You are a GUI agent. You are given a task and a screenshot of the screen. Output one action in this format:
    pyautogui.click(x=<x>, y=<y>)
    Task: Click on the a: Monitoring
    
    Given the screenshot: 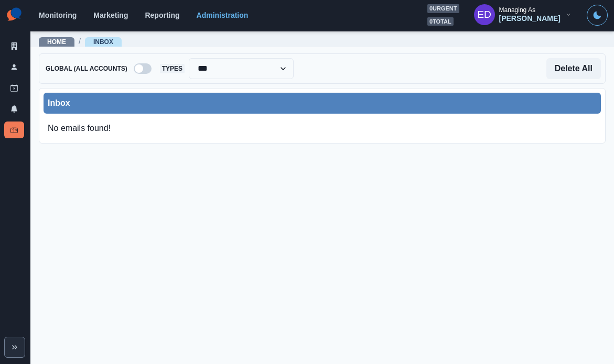 What is the action you would take?
    pyautogui.click(x=58, y=15)
    